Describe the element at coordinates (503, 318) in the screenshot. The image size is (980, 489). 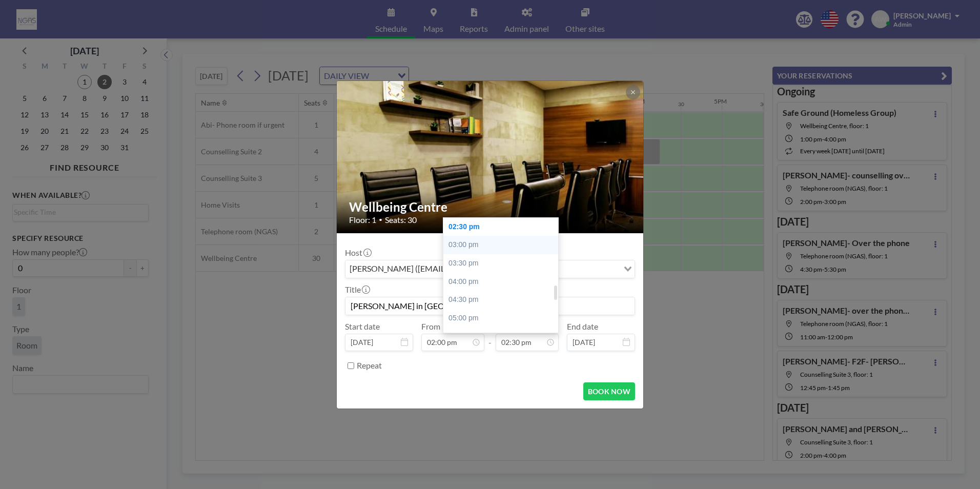
I see `div: 05:00 pm` at that location.